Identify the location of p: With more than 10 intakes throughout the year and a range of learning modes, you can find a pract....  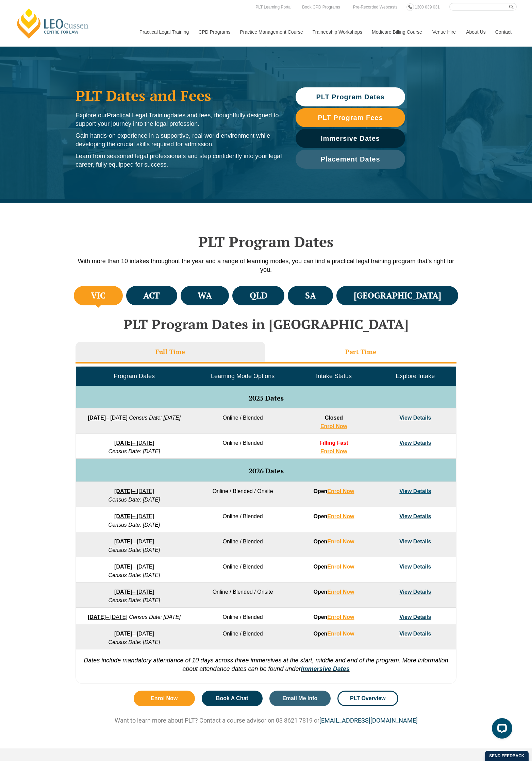
(266, 265).